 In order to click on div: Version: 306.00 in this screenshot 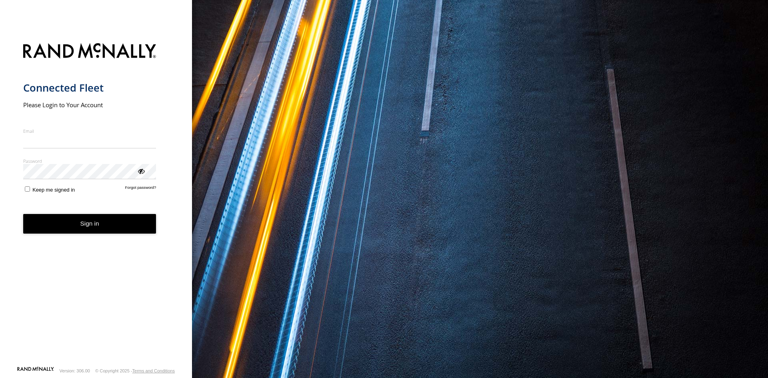, I will do `click(75, 371)`.